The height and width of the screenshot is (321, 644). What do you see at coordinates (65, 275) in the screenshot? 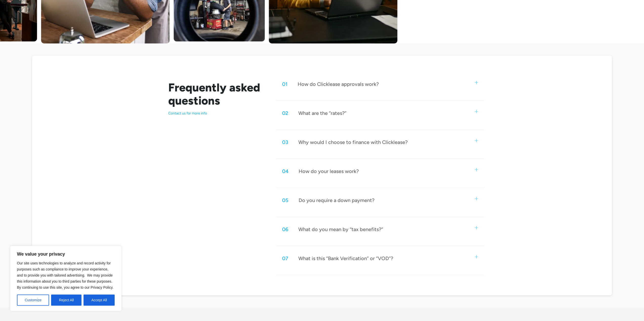
I see `span: Our site uses technologies to analyze and record activity for purposes such as compliance to impr...` at bounding box center [65, 275].